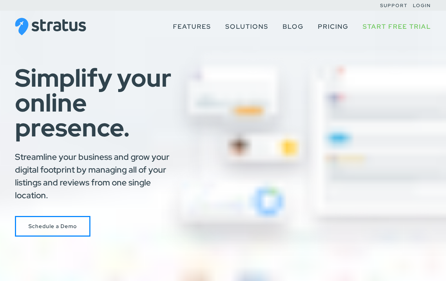 The image size is (446, 281). I want to click on a: Login, so click(421, 5).